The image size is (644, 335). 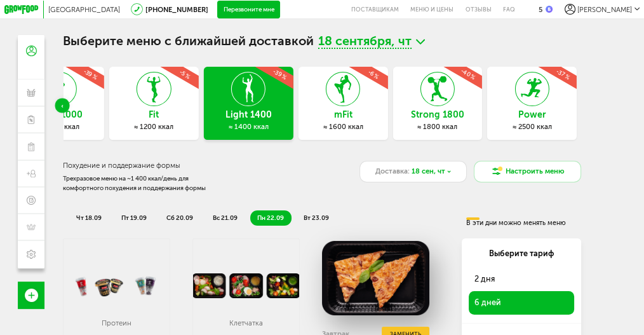 I want to click on p: Клетчатка, so click(x=246, y=322).